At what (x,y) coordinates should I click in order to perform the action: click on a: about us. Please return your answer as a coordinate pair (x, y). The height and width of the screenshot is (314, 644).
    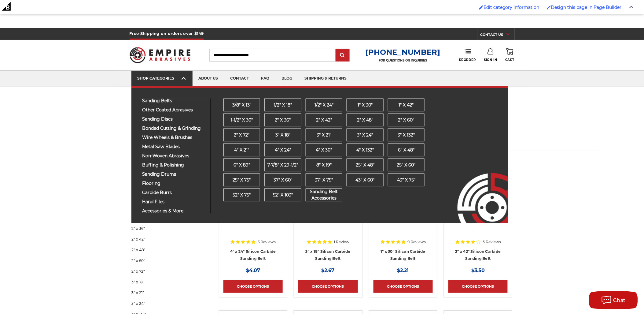
    Looking at the image, I should click on (208, 78).